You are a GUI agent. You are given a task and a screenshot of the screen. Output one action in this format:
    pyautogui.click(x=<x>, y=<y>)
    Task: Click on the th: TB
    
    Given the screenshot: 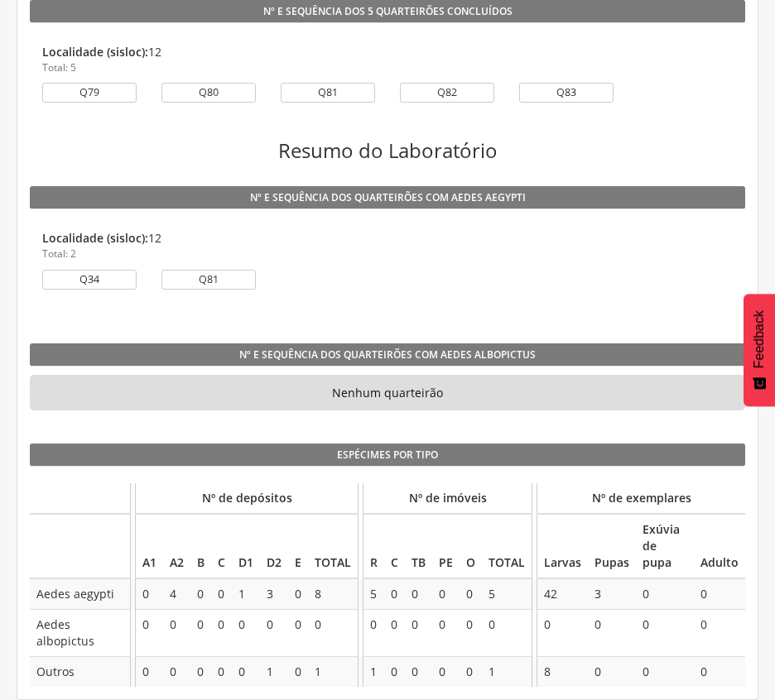 What is the action you would take?
    pyautogui.click(x=418, y=546)
    